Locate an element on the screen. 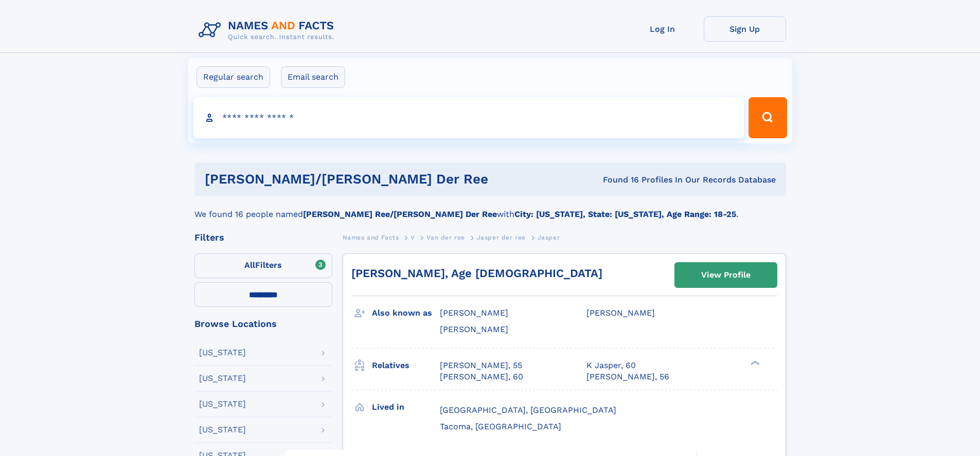 This screenshot has height=456, width=980. img: Logo Names and Facts is located at coordinates (269, 31).